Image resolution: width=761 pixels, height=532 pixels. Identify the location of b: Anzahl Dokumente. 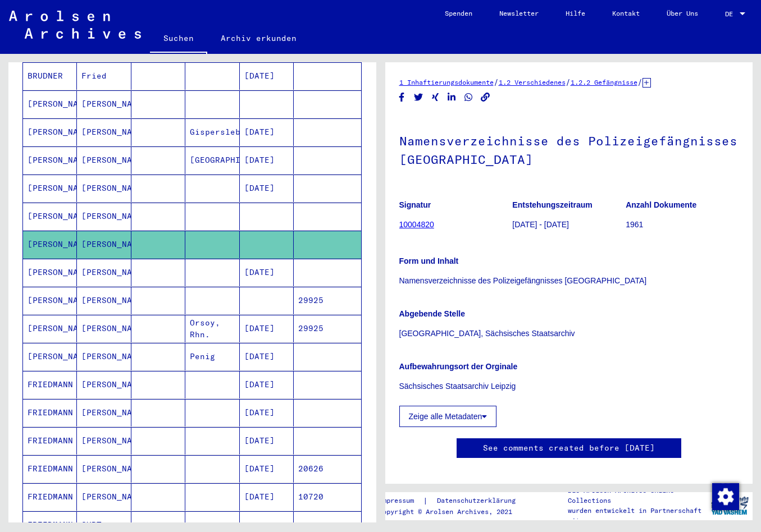
(661, 205).